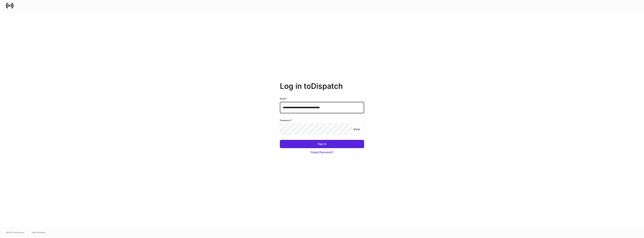 The width and height of the screenshot is (644, 238). What do you see at coordinates (322, 89) in the screenshot?
I see `h2: Log in to Dispatch` at bounding box center [322, 89].